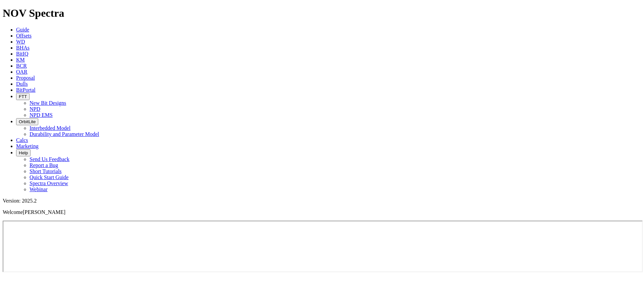  Describe the element at coordinates (22, 53) in the screenshot. I see `span: BitIQ` at that location.